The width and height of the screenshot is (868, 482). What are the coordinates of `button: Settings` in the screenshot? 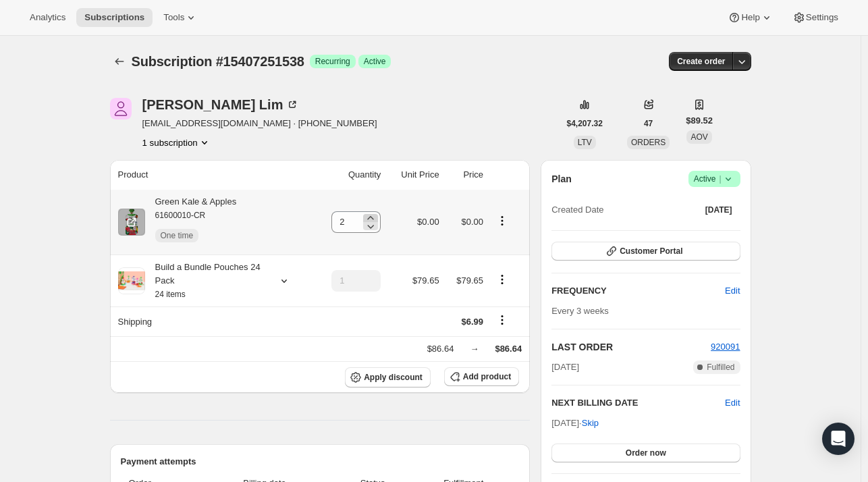 It's located at (815, 17).